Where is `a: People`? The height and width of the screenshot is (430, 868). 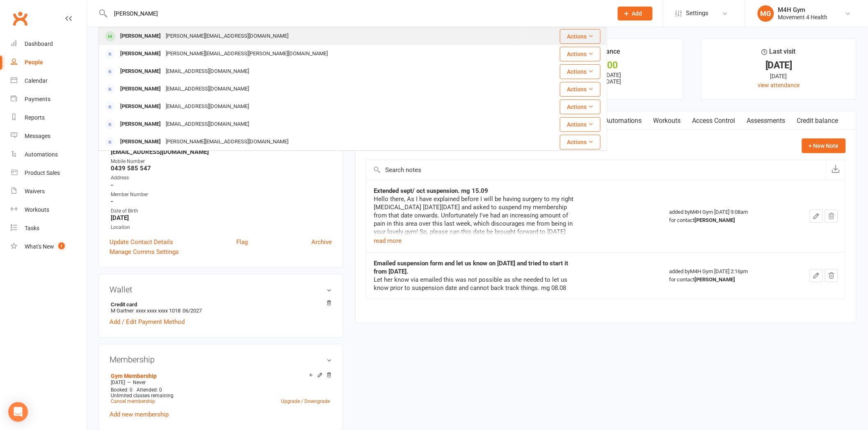 a: People is located at coordinates (49, 62).